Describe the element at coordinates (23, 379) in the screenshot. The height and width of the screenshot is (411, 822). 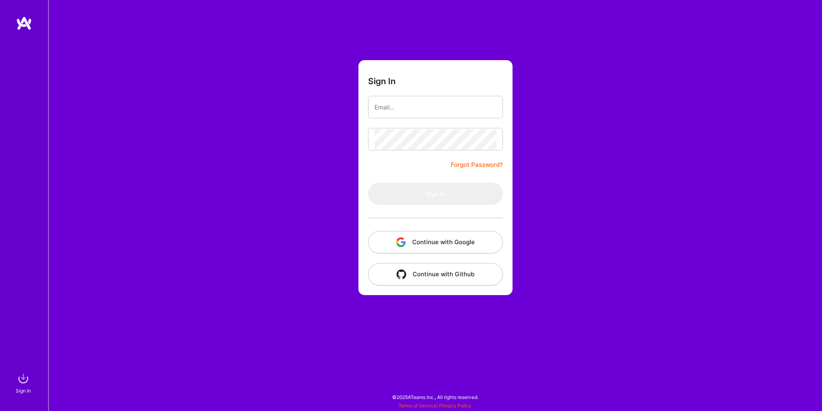
I see `img: sign in` at that location.